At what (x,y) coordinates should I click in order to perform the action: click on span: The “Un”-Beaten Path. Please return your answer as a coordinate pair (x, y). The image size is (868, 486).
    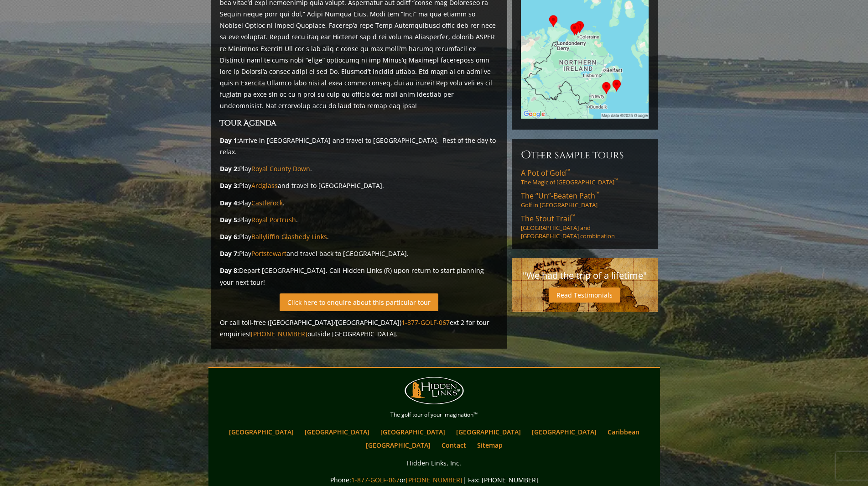
    Looking at the image, I should click on (560, 196).